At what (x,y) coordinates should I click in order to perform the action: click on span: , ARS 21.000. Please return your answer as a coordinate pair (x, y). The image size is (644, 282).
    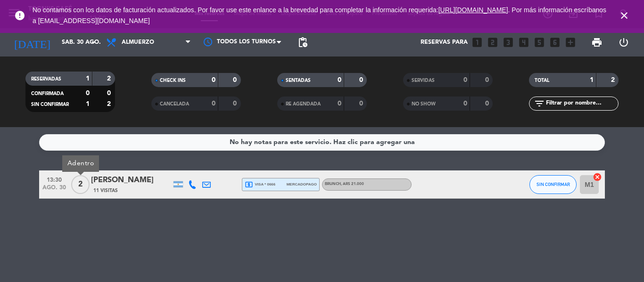
    Looking at the image, I should click on (352, 184).